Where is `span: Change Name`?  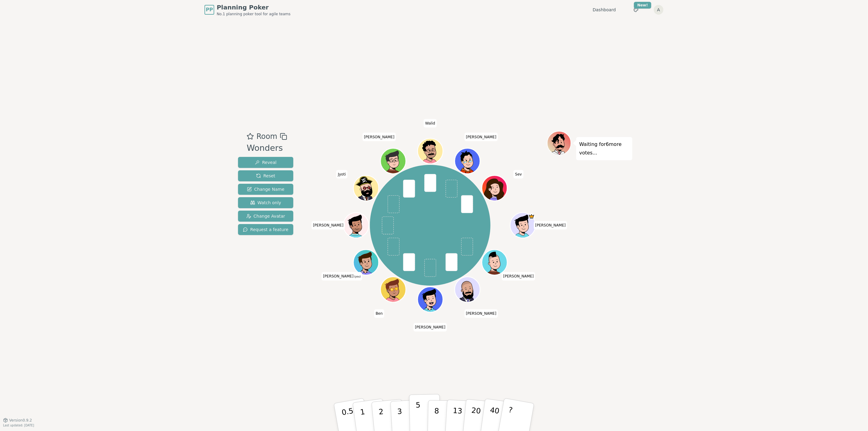 span: Change Name is located at coordinates (266, 190).